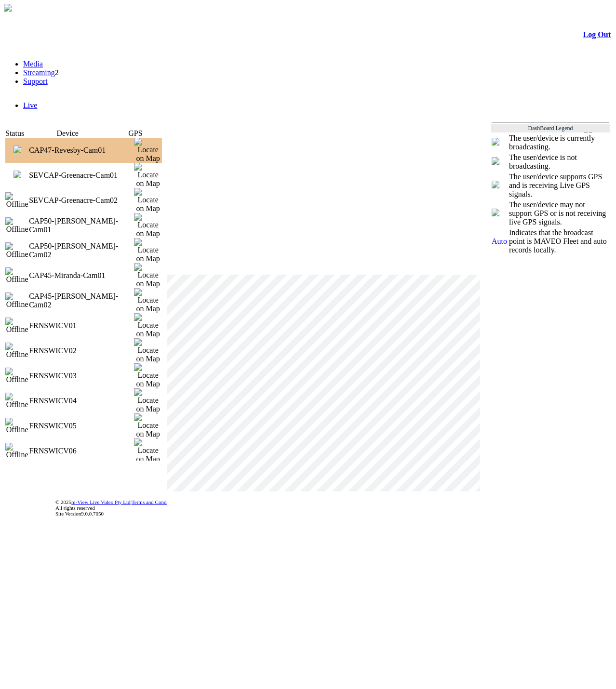  Describe the element at coordinates (597, 35) in the screenshot. I see `a: Log Out` at that location.